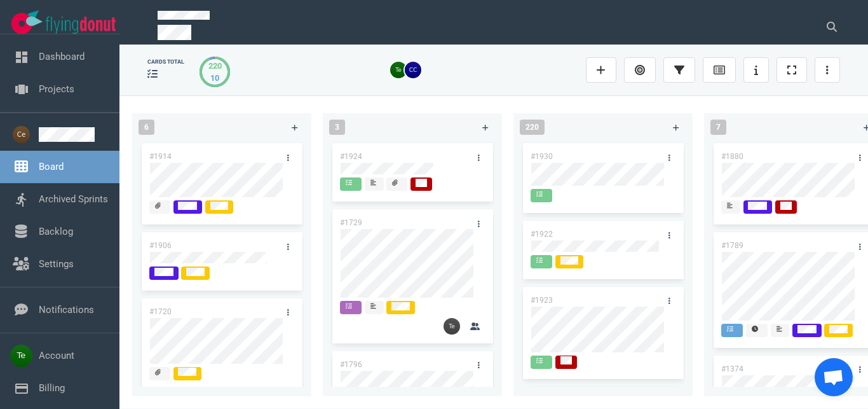 The height and width of the screenshot is (409, 868). I want to click on a: Archived Sprints, so click(73, 199).